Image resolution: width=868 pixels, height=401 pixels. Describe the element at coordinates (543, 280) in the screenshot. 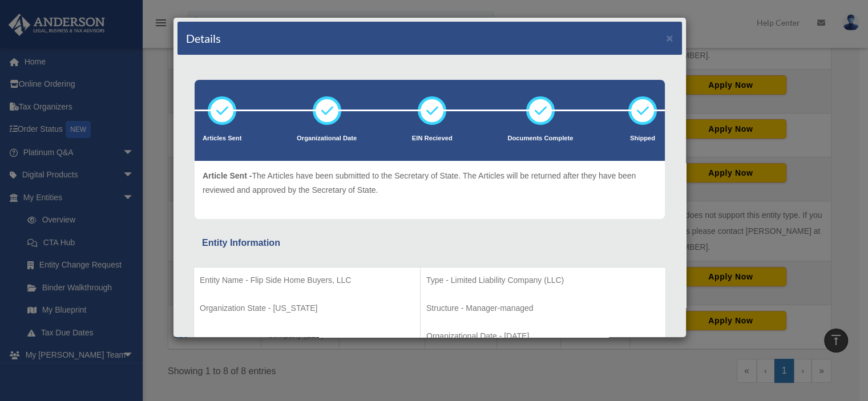

I see `p: Type - Limited Liability Company (LLC)` at that location.